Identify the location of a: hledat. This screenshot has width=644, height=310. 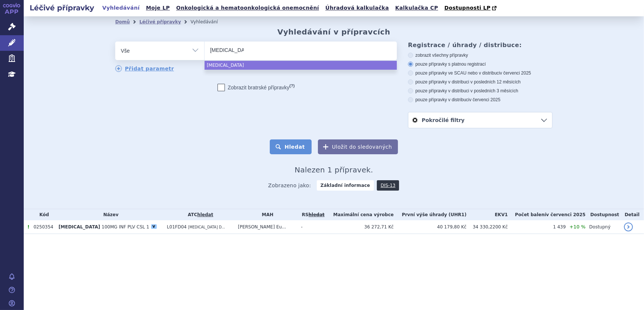
(205, 215).